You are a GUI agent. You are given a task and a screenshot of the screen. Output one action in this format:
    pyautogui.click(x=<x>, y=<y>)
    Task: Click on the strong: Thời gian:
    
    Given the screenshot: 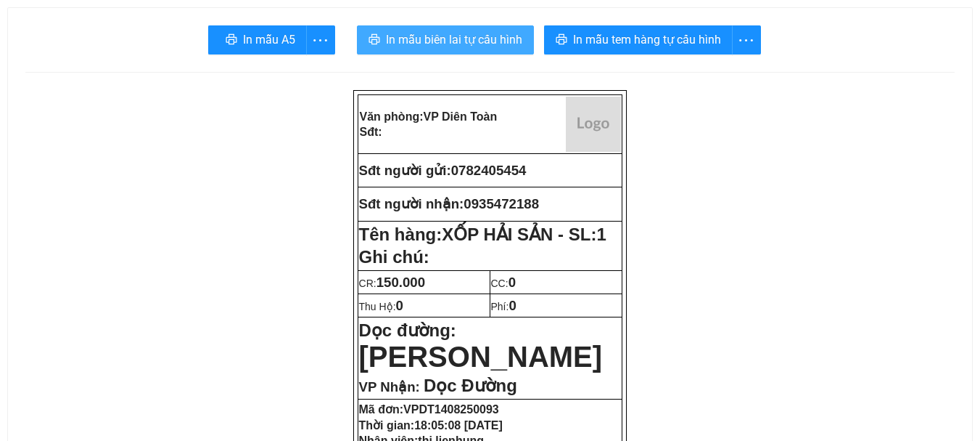 What is the action you would take?
    pyautogui.click(x=431, y=425)
    